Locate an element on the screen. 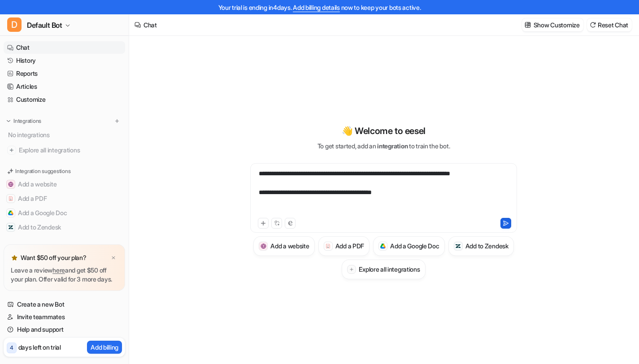 Image resolution: width=639 pixels, height=364 pixels. p: Show Customize is located at coordinates (556, 25).